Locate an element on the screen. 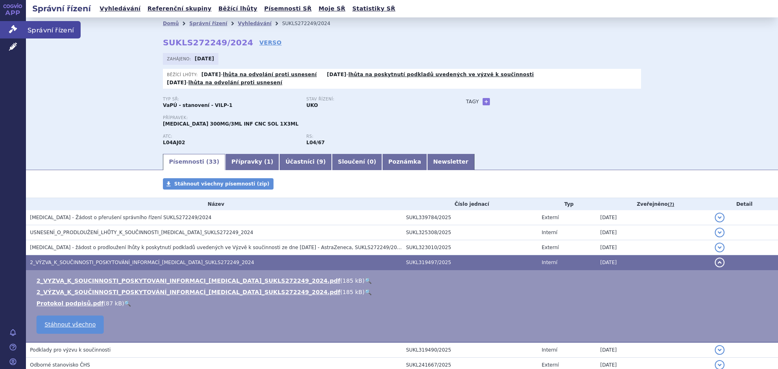 This screenshot has height=369, width=778. th: Název is located at coordinates (214, 204).